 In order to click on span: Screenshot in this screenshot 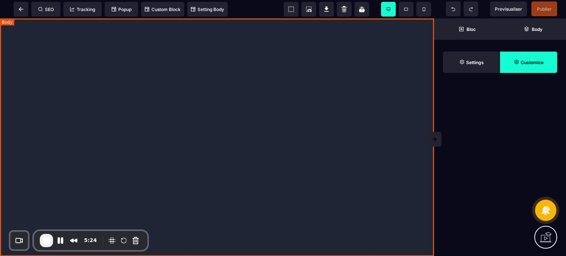, I will do `click(309, 9)`.